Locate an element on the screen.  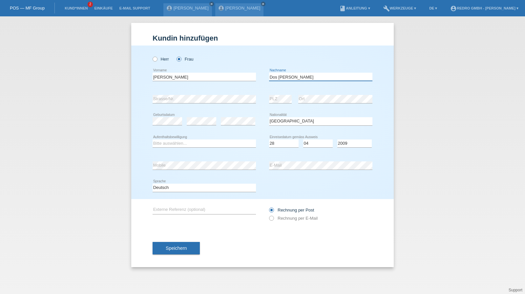
h1: Kundin hinzufügen is located at coordinates (262, 38).